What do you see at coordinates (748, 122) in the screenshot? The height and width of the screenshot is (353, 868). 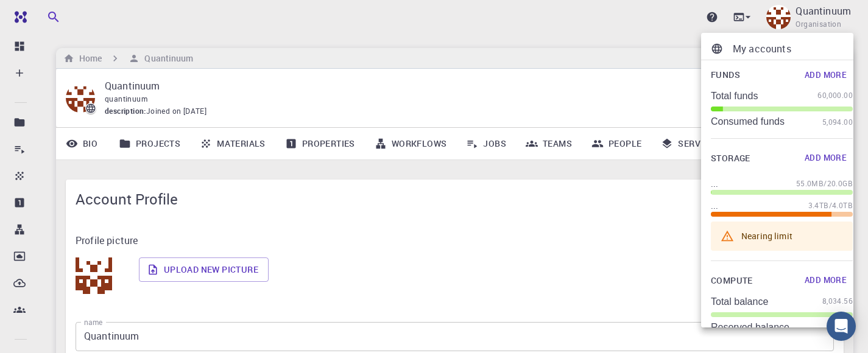 I see `p: Consumed funds` at bounding box center [748, 122].